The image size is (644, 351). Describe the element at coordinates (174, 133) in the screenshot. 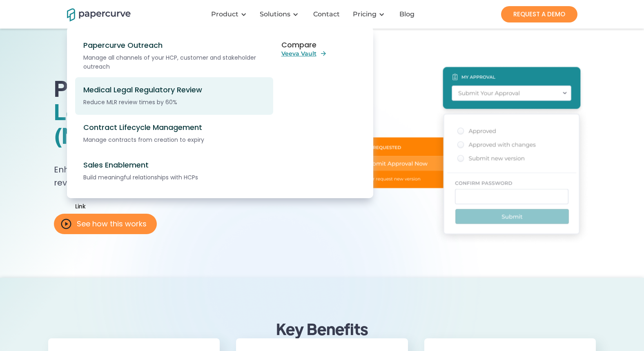

I see `a: Contract Lifecycle ManagementManage contracts from creation to expiry` at that location.